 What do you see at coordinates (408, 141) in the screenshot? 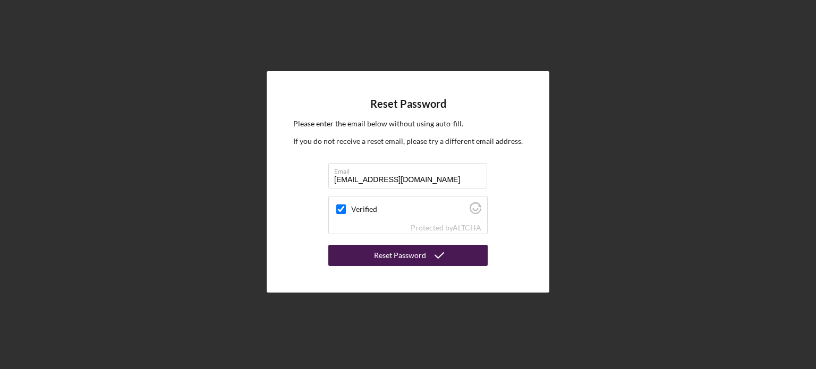
I see `p: If you do not receive a reset email, please try a different email address.` at bounding box center [408, 141].